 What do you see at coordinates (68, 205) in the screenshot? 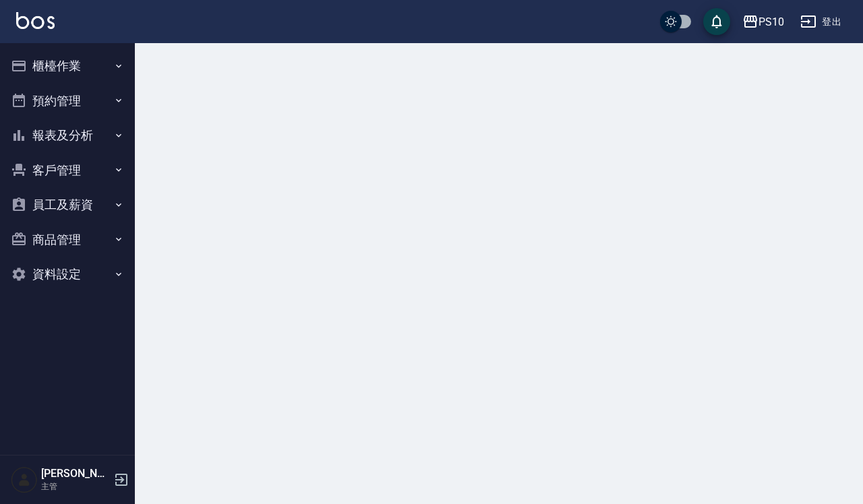
I see `button: 員工及薪資` at bounding box center [68, 205].